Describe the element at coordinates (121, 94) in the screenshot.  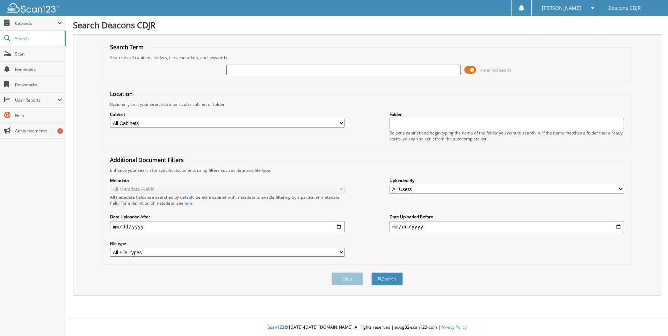
I see `legend: Location` at that location.